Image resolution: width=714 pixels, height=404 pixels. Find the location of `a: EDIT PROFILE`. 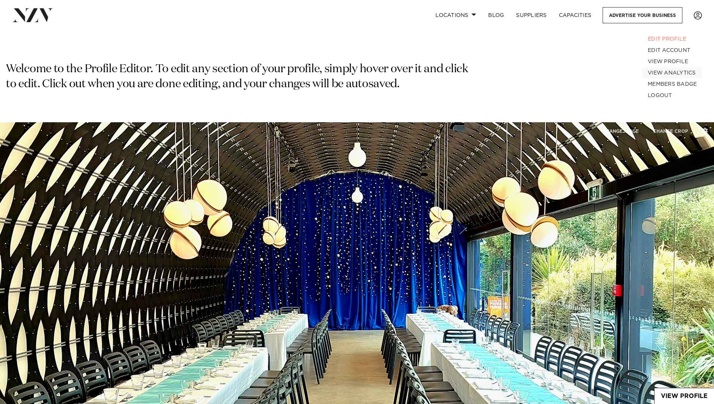

a: EDIT PROFILE is located at coordinates (672, 39).